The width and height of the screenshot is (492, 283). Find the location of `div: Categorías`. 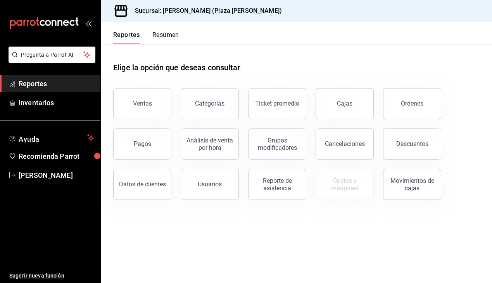

div: Categorías is located at coordinates (210, 103).